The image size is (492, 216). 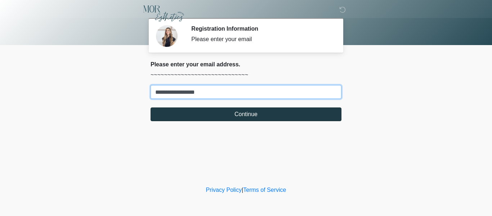 I want to click on h2: Registration Information, so click(x=261, y=28).